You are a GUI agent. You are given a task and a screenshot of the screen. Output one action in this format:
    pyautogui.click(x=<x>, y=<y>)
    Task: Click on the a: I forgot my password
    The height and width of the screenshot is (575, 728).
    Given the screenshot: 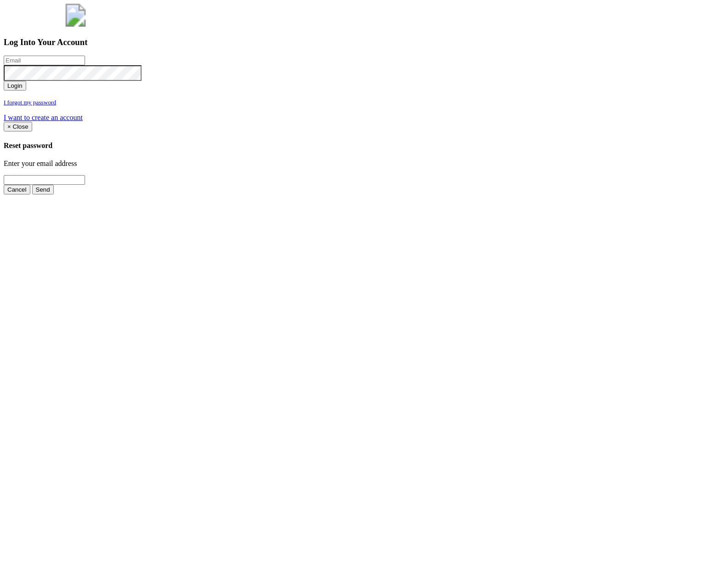 What is the action you would take?
    pyautogui.click(x=30, y=102)
    